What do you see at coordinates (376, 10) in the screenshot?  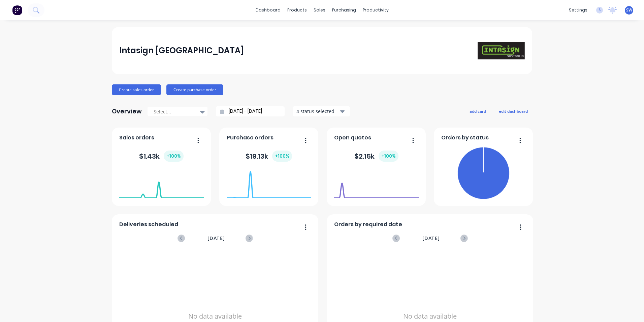 I see `div: productivity` at bounding box center [376, 10].